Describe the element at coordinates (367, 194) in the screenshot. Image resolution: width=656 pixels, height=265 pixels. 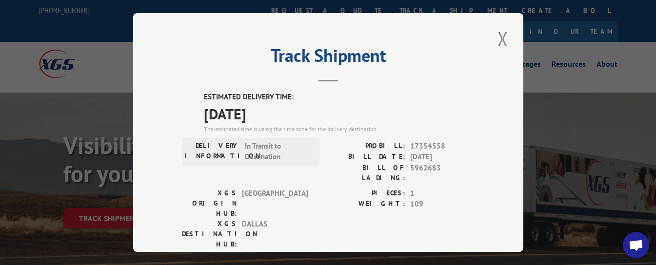
I see `label: PIECES:` at that location.